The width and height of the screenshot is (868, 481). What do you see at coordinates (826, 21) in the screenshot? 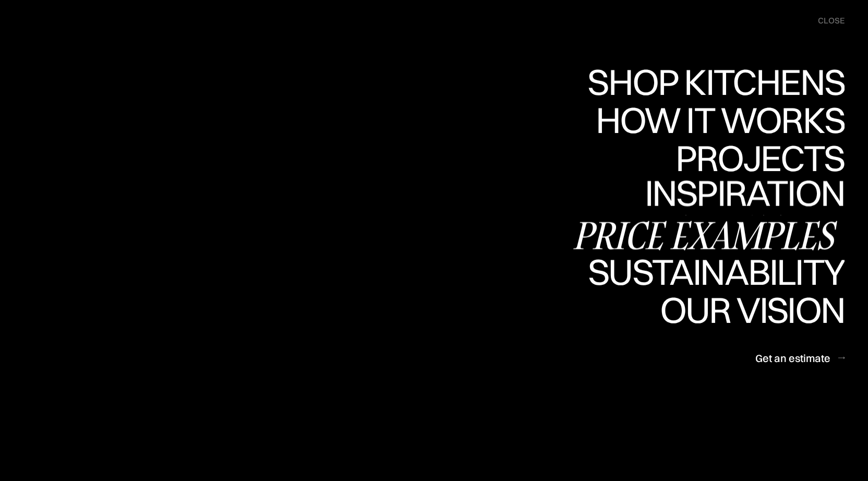
I see `div: menu` at bounding box center [826, 21].